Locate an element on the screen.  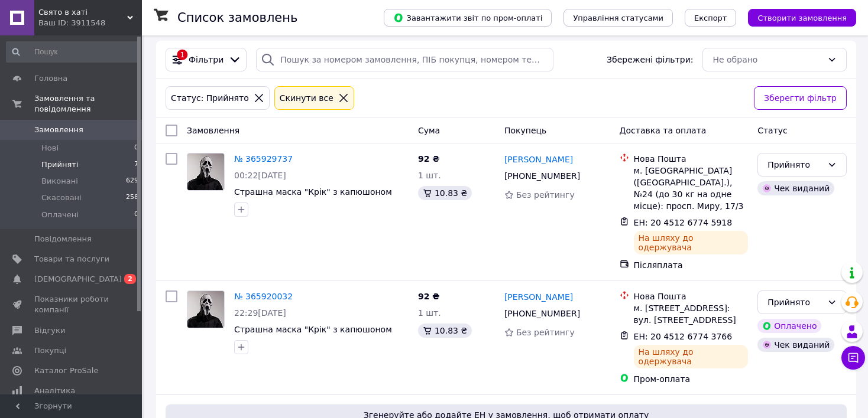
div: Статус: Прийнято is located at coordinates (210, 98).